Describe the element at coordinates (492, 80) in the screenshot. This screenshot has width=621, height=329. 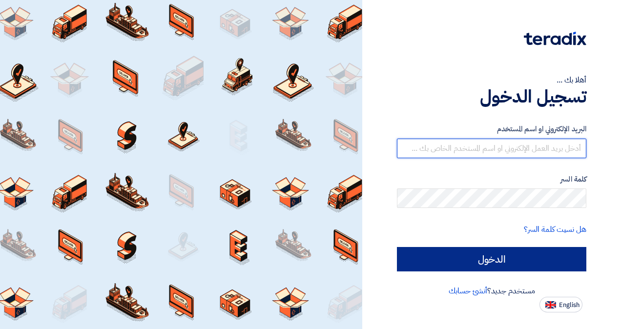
I see `div: أهلا بك ...` at that location.